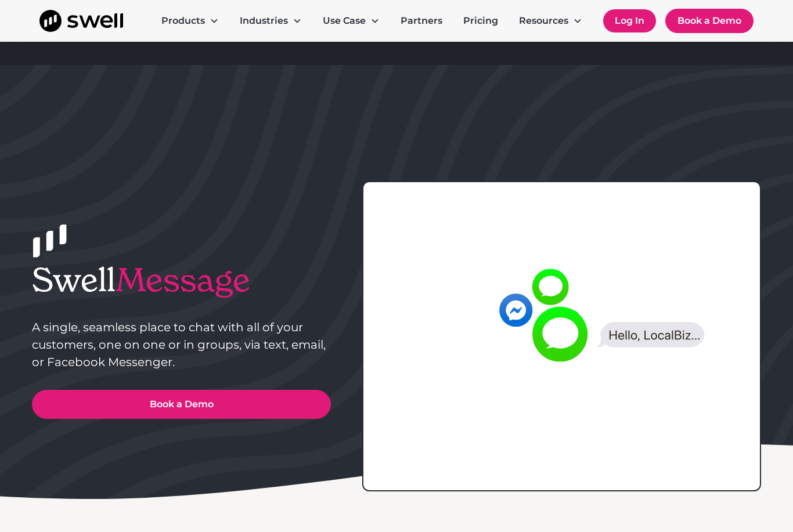 This screenshot has width=793, height=532. Describe the element at coordinates (181, 279) in the screenshot. I see `h1: Swell` at that location.